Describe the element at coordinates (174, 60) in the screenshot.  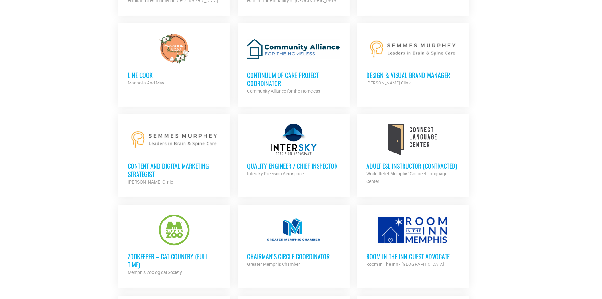
I see `a: Line cook Magnolia And May` at that location.